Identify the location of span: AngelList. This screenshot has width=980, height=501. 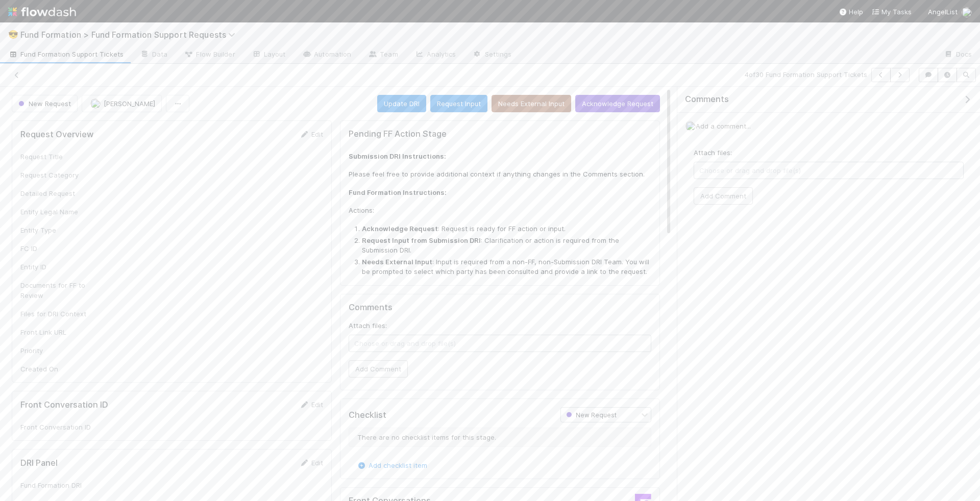
(943, 12).